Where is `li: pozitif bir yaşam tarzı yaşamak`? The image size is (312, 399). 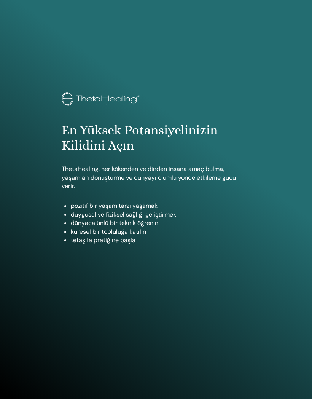
li: pozitif bir yaşam tarzı yaşamak is located at coordinates (161, 206).